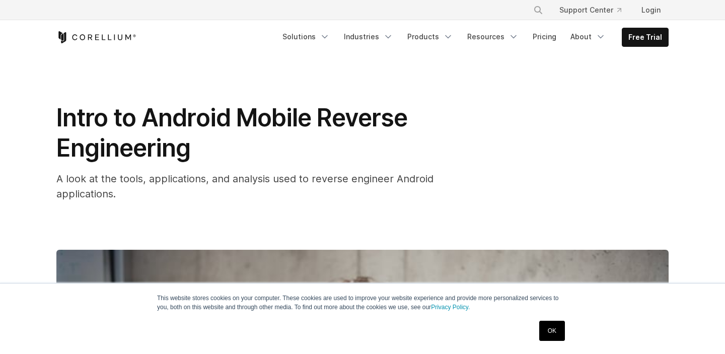 The image size is (725, 354). What do you see at coordinates (590, 10) in the screenshot?
I see `a: Support Center` at bounding box center [590, 10].